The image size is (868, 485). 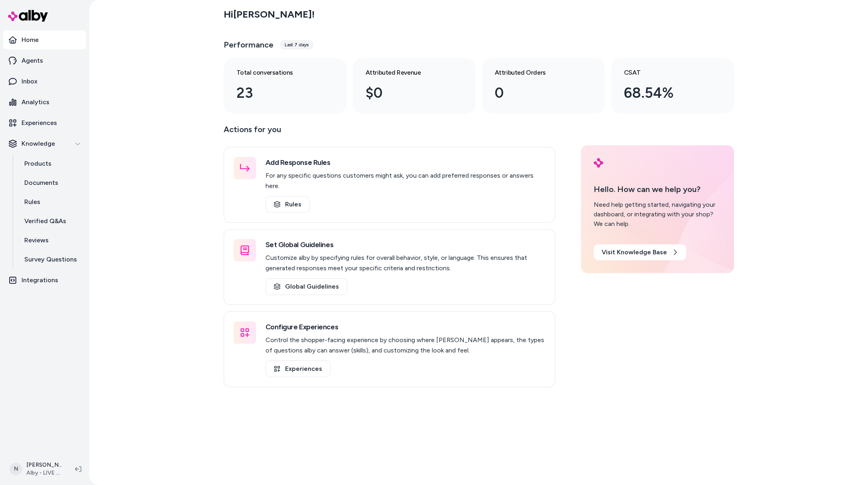 What do you see at coordinates (297, 45) in the screenshot?
I see `div: Last 7 days` at bounding box center [297, 45].